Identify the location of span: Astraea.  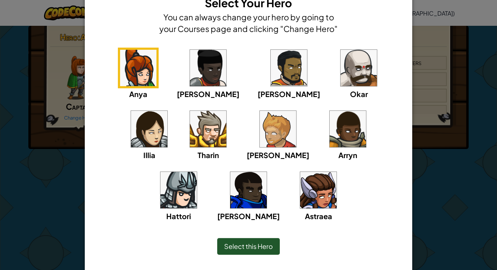
(318, 216).